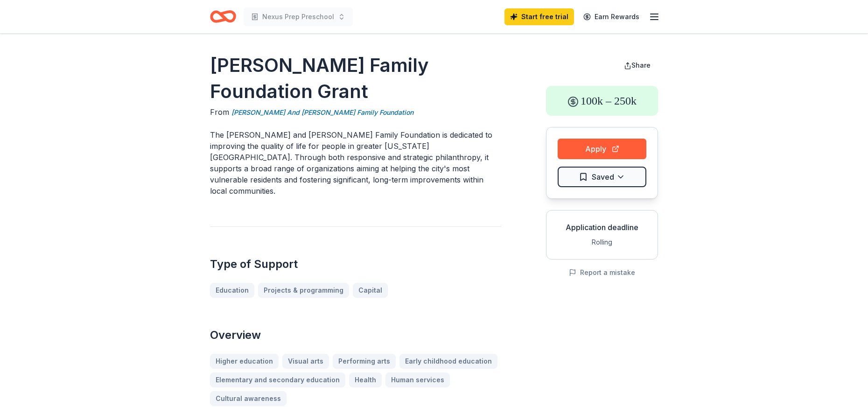  Describe the element at coordinates (603, 177) in the screenshot. I see `button: Saved` at that location.